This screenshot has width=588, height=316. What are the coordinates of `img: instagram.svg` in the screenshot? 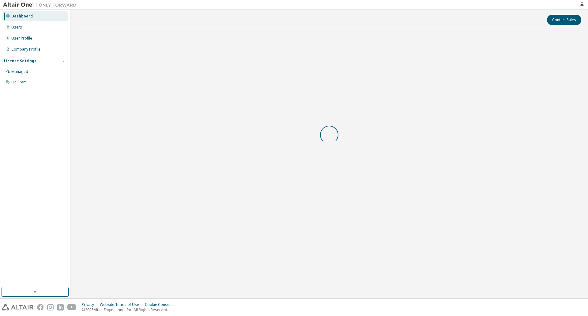 It's located at (50, 307).